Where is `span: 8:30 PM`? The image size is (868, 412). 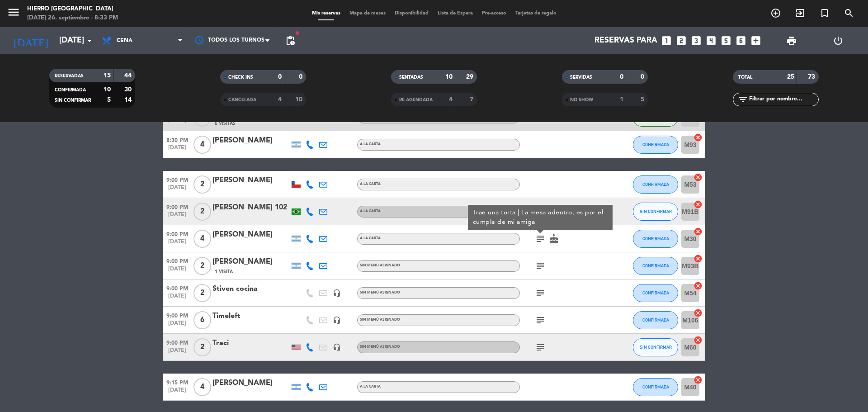
span: 8:30 PM is located at coordinates (177, 139).